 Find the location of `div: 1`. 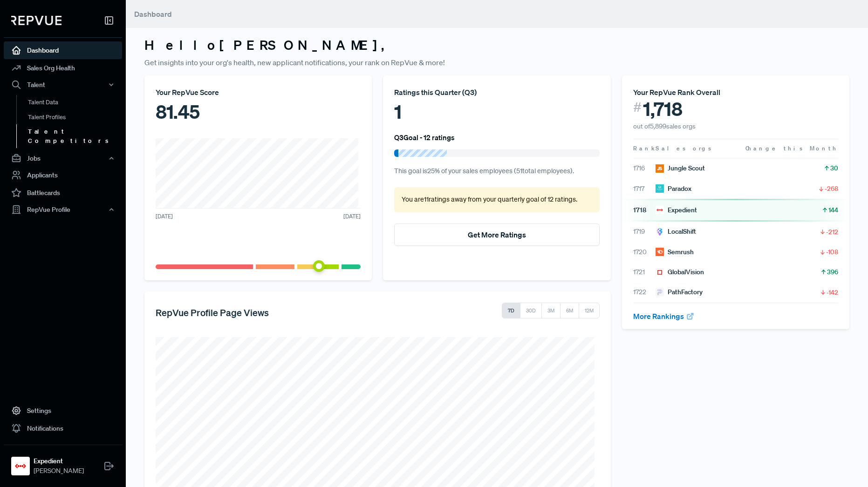

div: 1 is located at coordinates (497, 112).